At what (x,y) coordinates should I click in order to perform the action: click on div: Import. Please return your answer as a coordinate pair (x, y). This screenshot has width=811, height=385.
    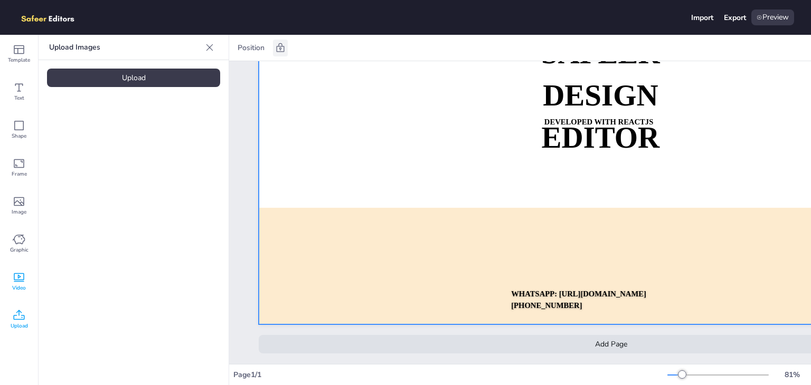
    Looking at the image, I should click on (702, 17).